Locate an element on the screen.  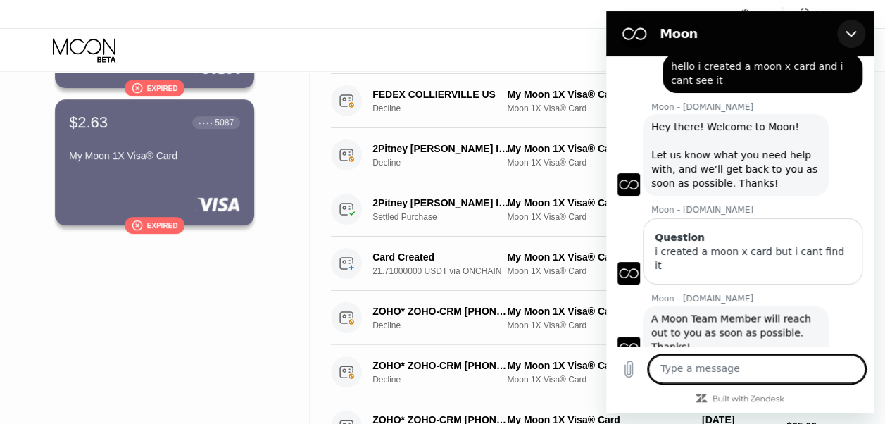
div: 21.71000000 USDT via ONCHAIN is located at coordinates (446, 271).